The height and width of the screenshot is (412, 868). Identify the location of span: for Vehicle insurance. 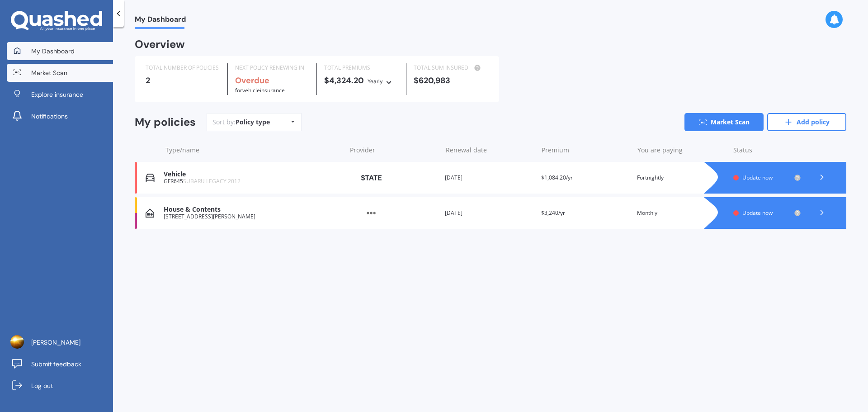
(260, 90).